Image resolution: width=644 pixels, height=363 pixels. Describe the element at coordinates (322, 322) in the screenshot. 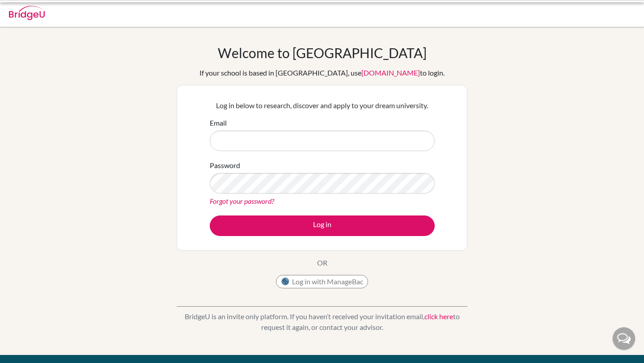

I see `p: BridgeU is an invite only platform. If you haven’t received your invitation email, to request it ...` at that location.